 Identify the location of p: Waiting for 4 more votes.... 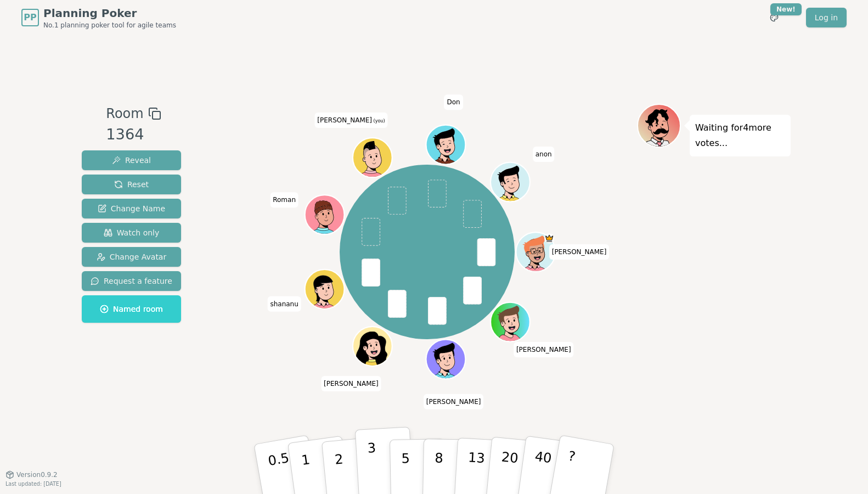
(740, 135).